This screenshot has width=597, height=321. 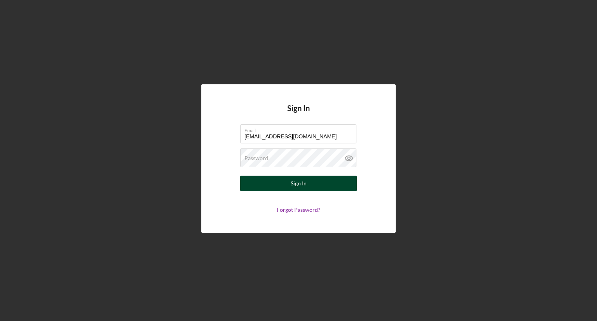 I want to click on label: Email, so click(x=301, y=129).